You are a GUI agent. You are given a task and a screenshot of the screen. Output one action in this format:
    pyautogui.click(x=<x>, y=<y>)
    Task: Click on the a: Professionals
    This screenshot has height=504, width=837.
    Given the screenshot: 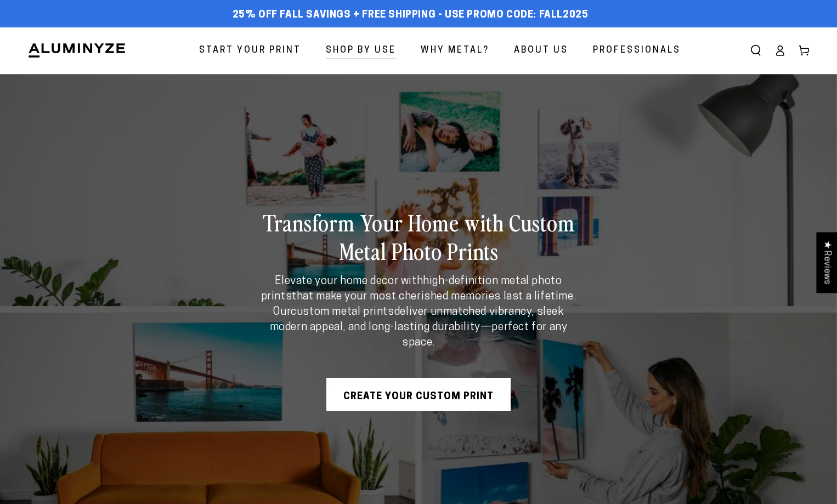 What is the action you would take?
    pyautogui.click(x=637, y=50)
    